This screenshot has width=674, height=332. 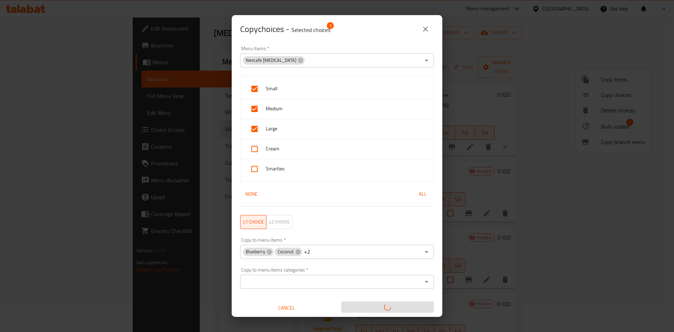 What do you see at coordinates (251, 194) in the screenshot?
I see `span: None` at bounding box center [251, 194].